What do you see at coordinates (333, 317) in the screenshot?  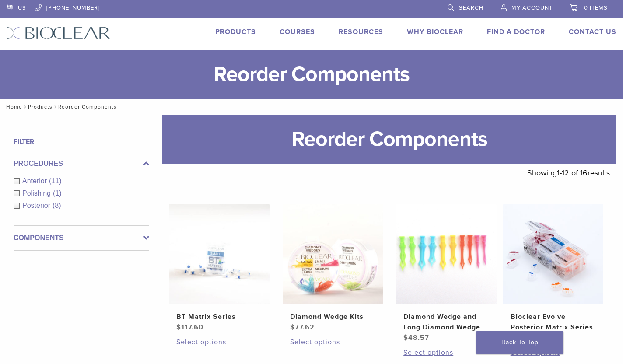 I see `h2: Diamond Wedge Kits` at bounding box center [333, 317].